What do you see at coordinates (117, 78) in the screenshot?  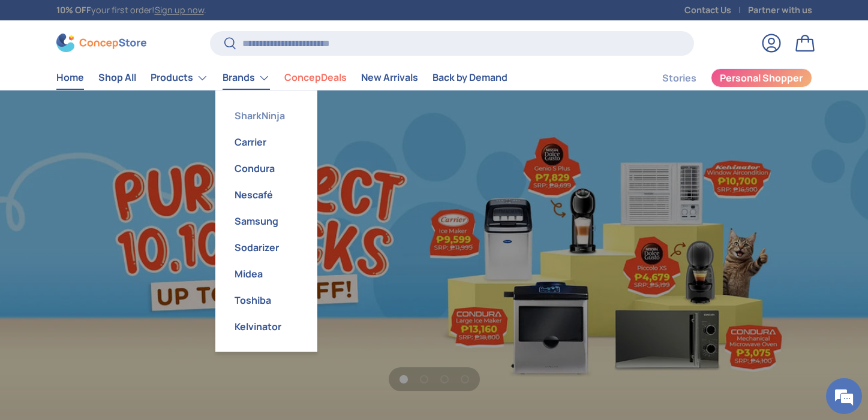 I see `a: Shop All` at bounding box center [117, 78].